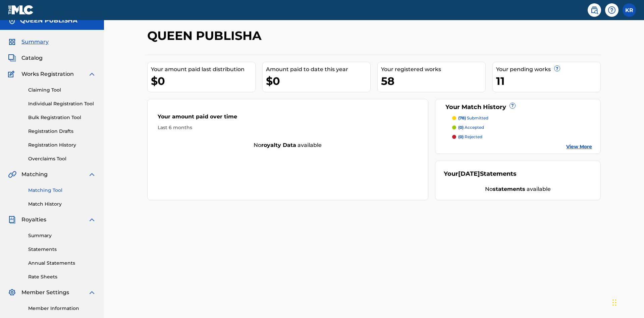 This screenshot has width=644, height=318. Describe the element at coordinates (473, 118) in the screenshot. I see `p: submitted` at that location.